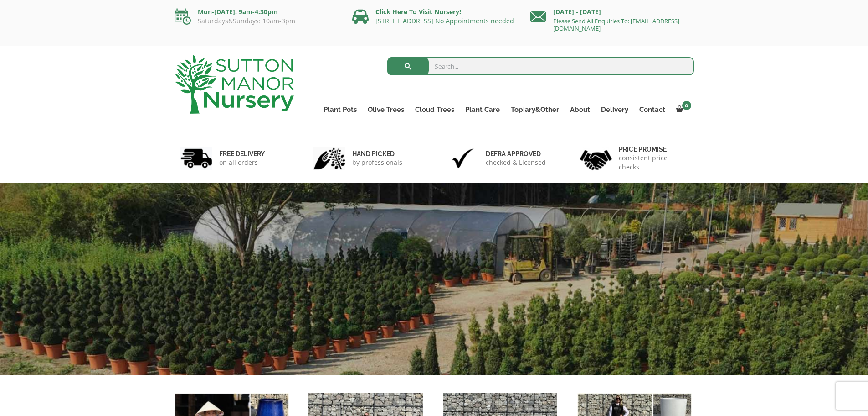  I want to click on a: Olive Trees, so click(386, 109).